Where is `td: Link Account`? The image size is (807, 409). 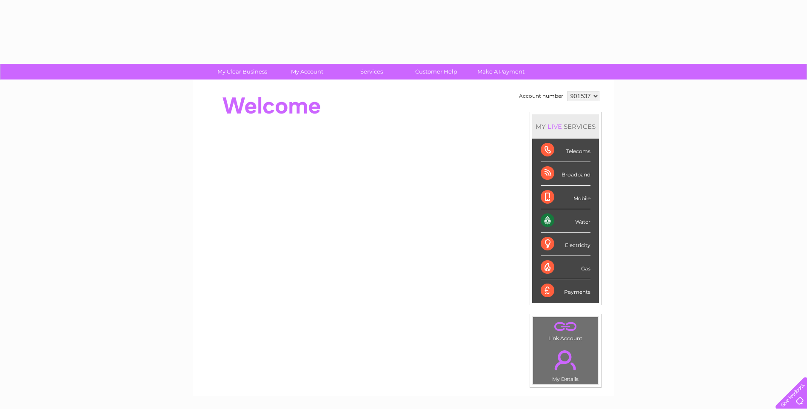 td: Link Account is located at coordinates (565, 330).